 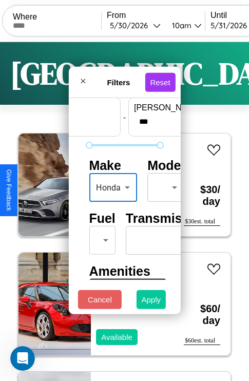 What do you see at coordinates (152, 300) in the screenshot?
I see `button: Apply` at bounding box center [152, 300].